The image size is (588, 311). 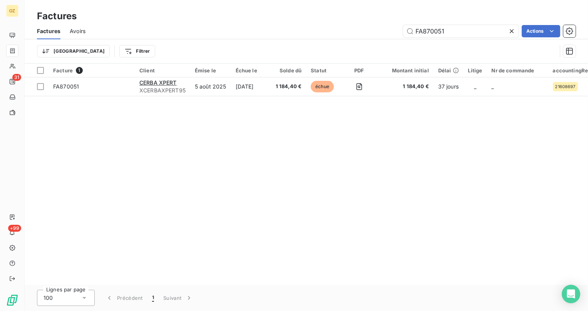 What do you see at coordinates (448, 87) in the screenshot?
I see `td: 37 jours` at bounding box center [448, 87].